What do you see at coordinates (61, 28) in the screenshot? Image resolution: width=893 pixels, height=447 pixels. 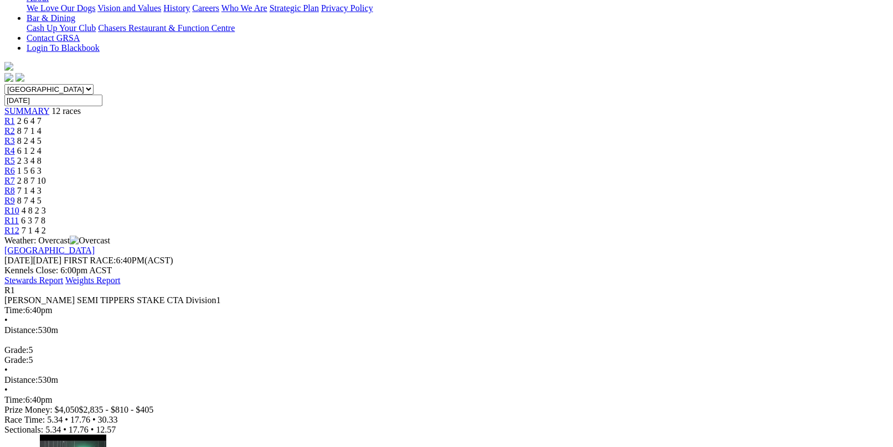 I see `a: Cash Up Your Club` at bounding box center [61, 28].